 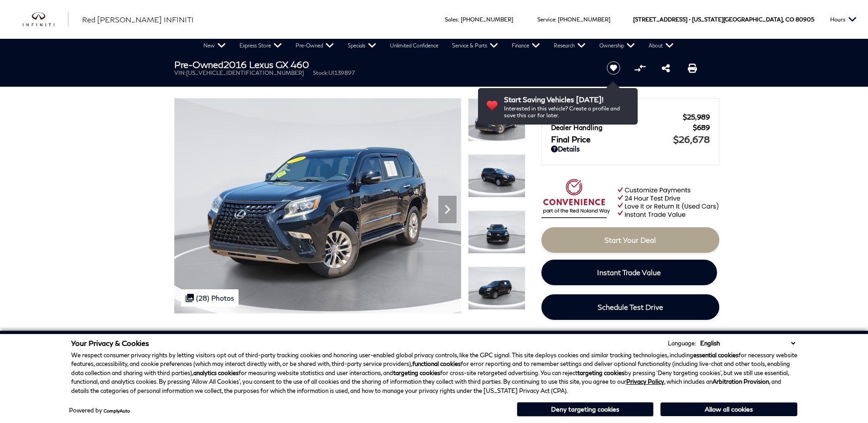 What do you see at coordinates (630, 307) in the screenshot?
I see `span: Schedule Test Drive` at bounding box center [630, 307].